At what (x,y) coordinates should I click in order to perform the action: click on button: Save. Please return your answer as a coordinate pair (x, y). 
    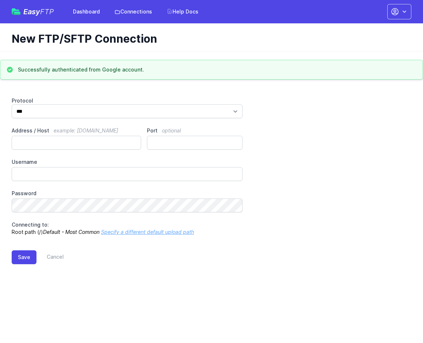
    Looking at the image, I should click on (24, 257).